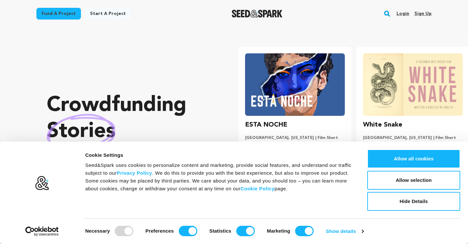  I want to click on a: Start a project, so click(108, 14).